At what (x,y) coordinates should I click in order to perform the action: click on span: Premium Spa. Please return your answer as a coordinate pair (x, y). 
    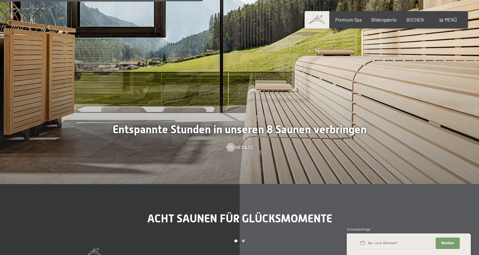
    Looking at the image, I should click on (349, 20).